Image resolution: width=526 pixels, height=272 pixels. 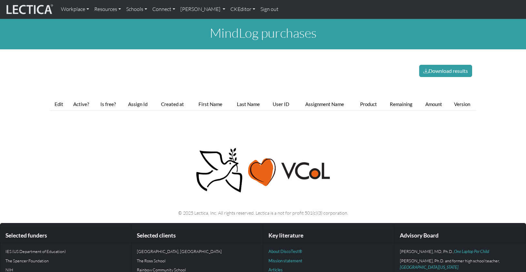 What do you see at coordinates (66, 261) in the screenshot?
I see `p: The Spencer Foundation` at bounding box center [66, 261].